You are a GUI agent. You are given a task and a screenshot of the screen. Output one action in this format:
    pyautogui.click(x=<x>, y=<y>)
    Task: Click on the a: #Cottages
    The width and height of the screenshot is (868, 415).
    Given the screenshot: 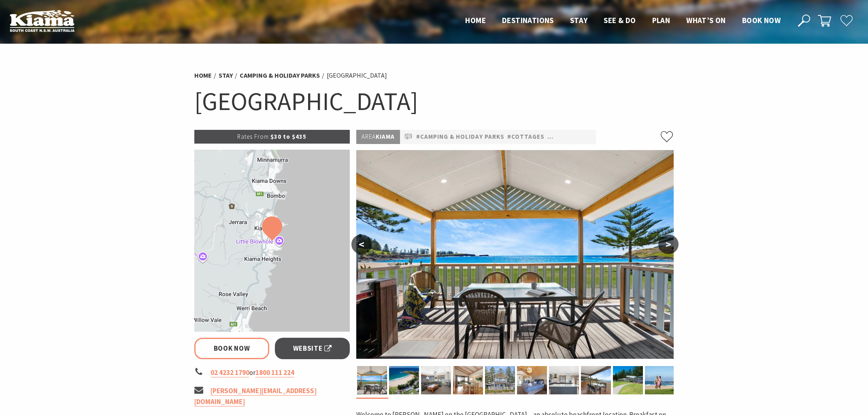 What is the action you would take?
    pyautogui.click(x=525, y=137)
    